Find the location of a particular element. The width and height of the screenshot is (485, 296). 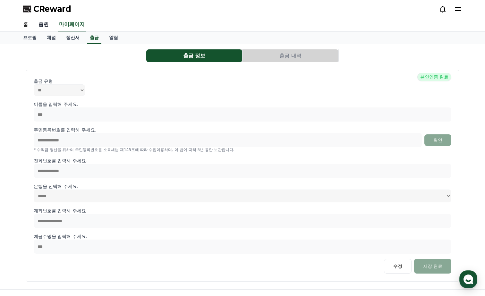

p: 계좌번호를 입력해 주세요. is located at coordinates (243, 211).